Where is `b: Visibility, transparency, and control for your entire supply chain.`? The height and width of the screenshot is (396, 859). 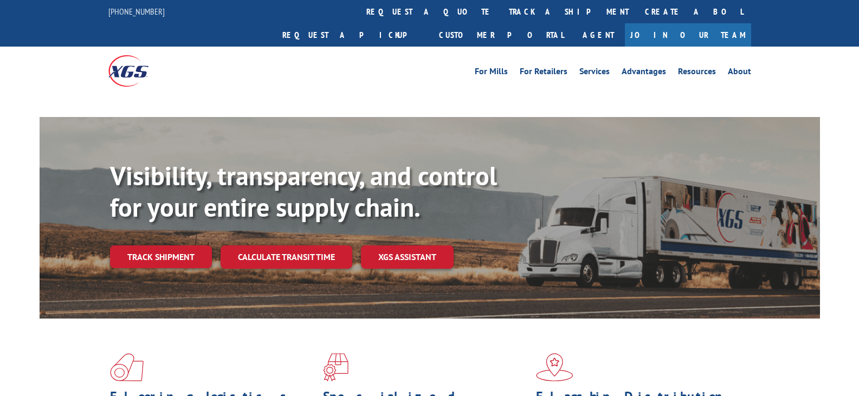 b: Visibility, transparency, and control for your entire supply chain. is located at coordinates (303, 191).